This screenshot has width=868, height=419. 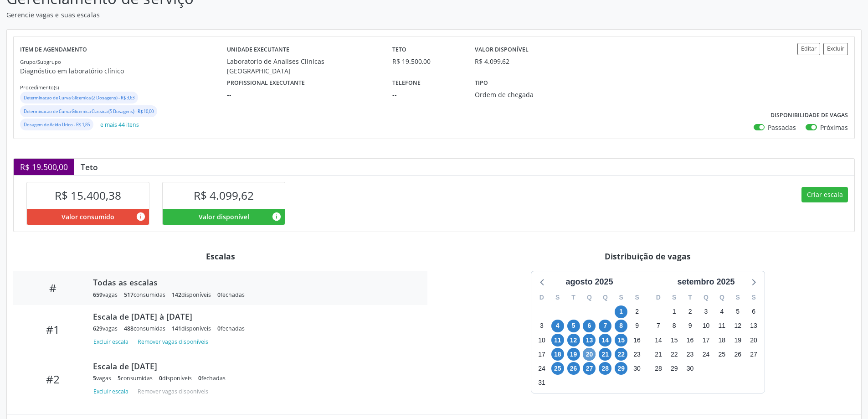 What do you see at coordinates (690, 354) in the screenshot?
I see `span: terça-feira, 23 de setembro de 2025` at bounding box center [690, 354].